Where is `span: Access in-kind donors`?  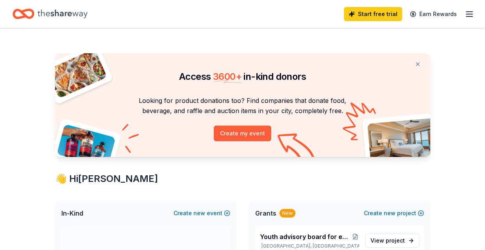
span: Access in-kind donors is located at coordinates (242, 76).